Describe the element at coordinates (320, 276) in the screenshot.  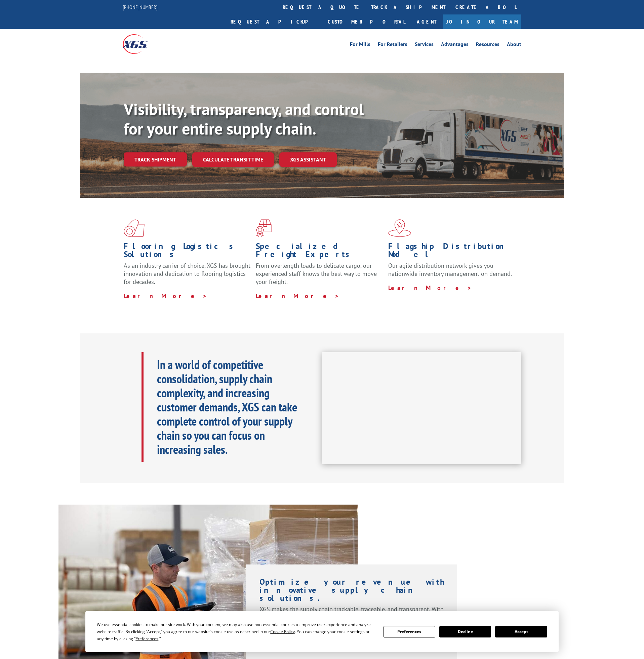
I see `p: From overlength loads to delicate cargo, our experienced staff knows the best way to move your fr...` at that location.